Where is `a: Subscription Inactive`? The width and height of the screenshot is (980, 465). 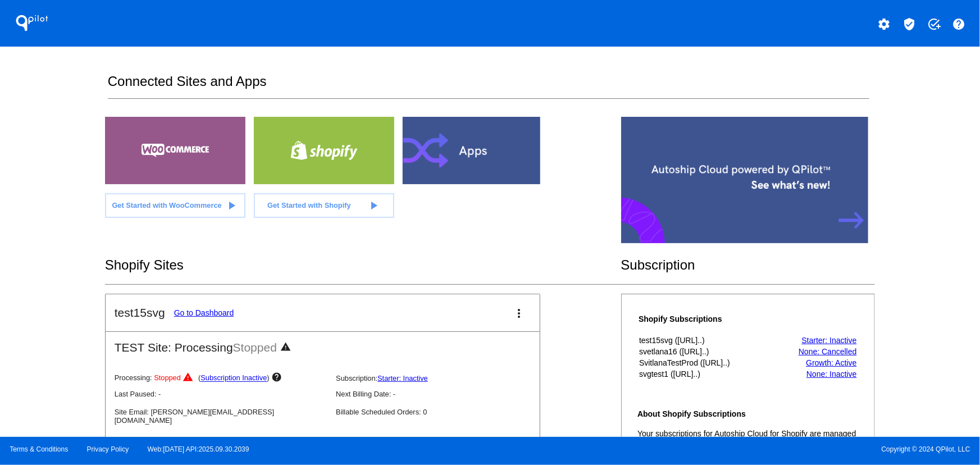 a: Subscription Inactive is located at coordinates (234, 378).